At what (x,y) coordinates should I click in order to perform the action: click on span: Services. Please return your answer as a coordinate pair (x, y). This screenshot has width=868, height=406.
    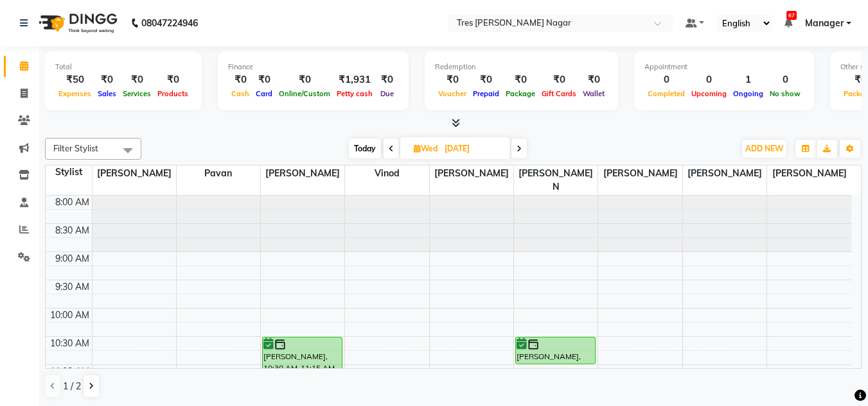
    Looking at the image, I should click on (137, 94).